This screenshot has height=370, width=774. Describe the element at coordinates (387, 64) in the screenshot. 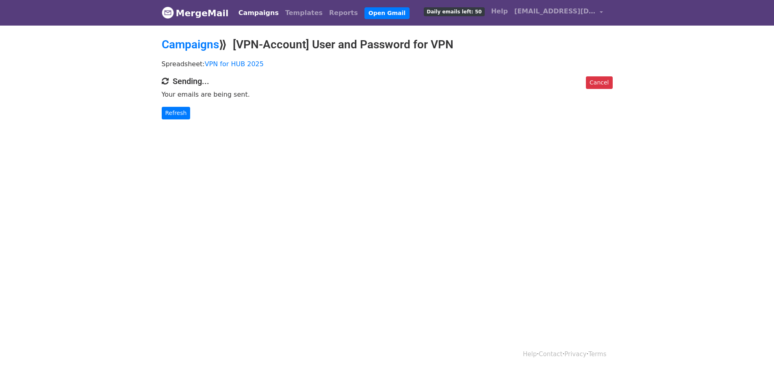

I see `p: Spreadsheet:` at that location.